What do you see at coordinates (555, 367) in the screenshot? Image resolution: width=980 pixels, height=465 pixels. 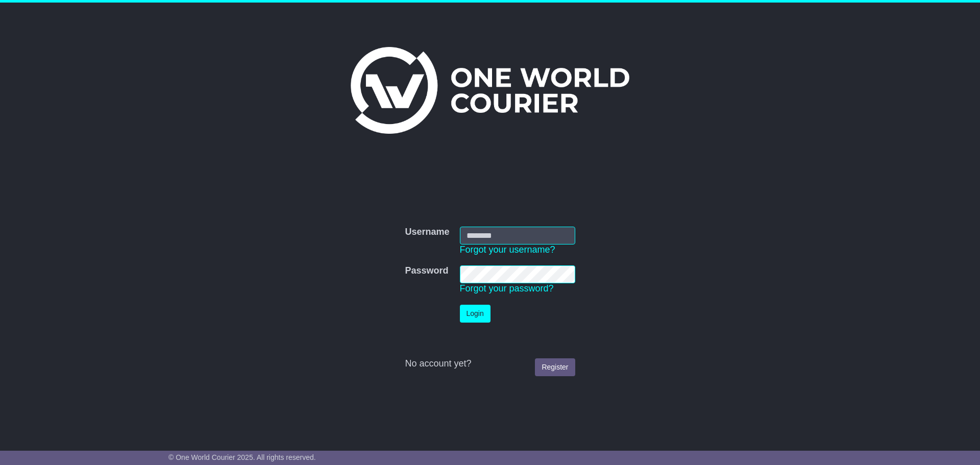 I see `a: Register` at bounding box center [555, 367].